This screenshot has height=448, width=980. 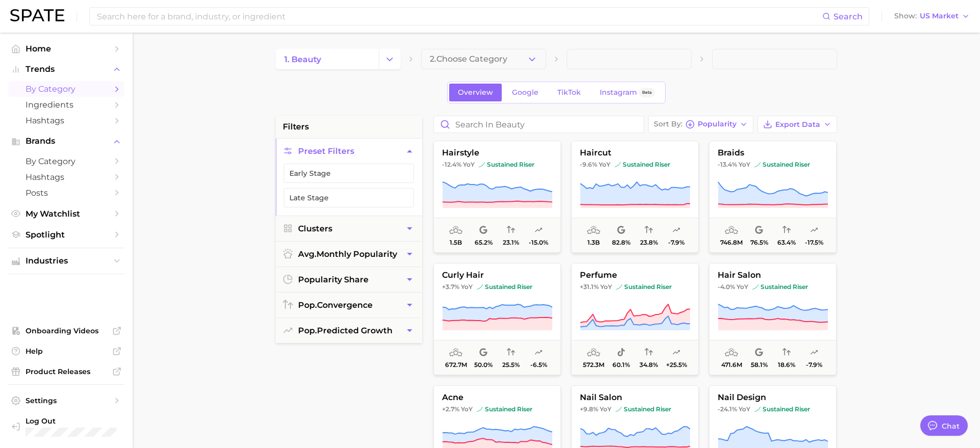 What do you see at coordinates (621, 365) in the screenshot?
I see `span: 60.1%` at bounding box center [621, 365].